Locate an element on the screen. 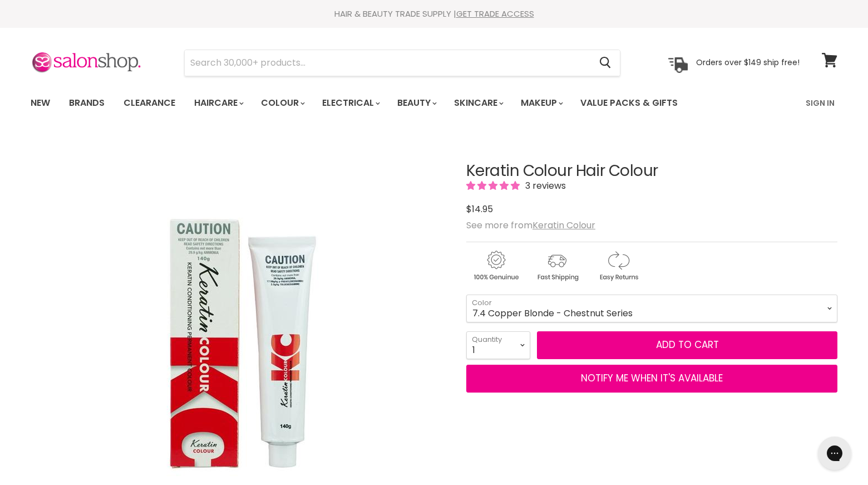 The width and height of the screenshot is (868, 485). a: Skincare is located at coordinates (478, 103).